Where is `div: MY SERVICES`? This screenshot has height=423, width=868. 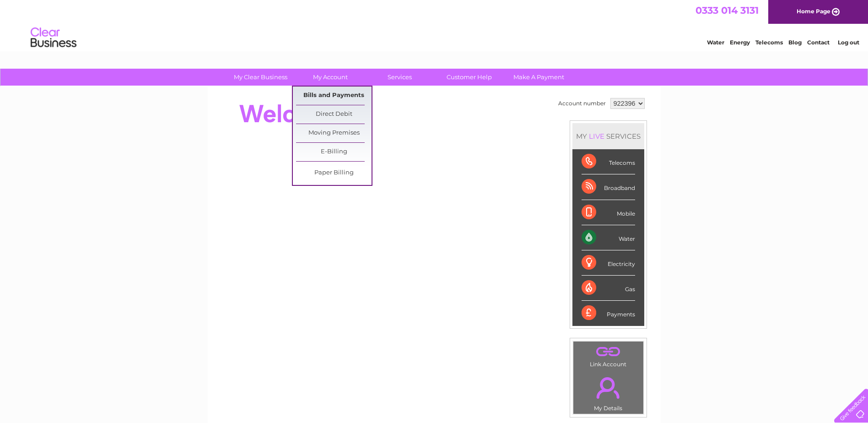 div: MY SERVICES is located at coordinates (608, 136).